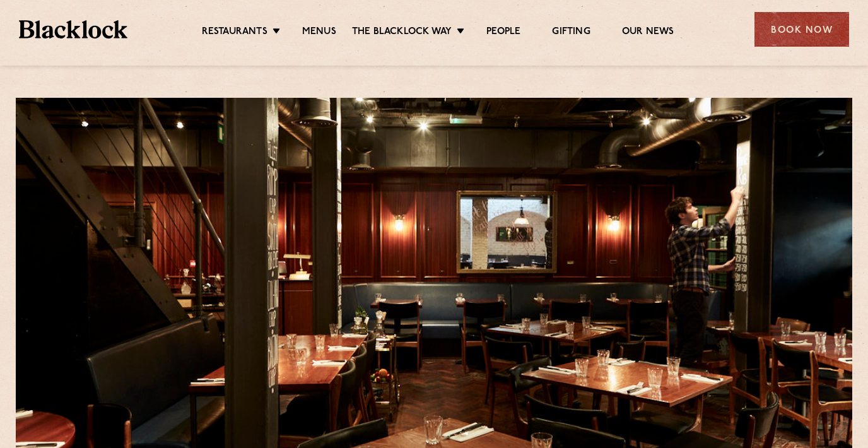  I want to click on div: Book Now, so click(801, 29).